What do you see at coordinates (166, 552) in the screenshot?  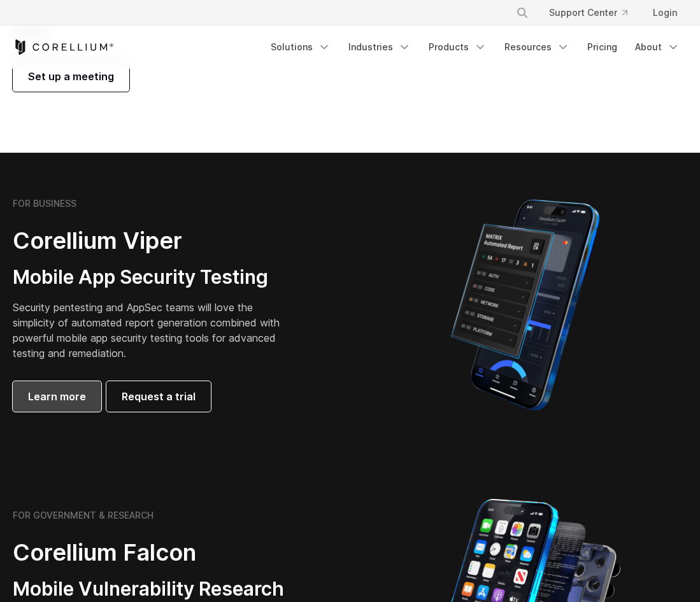 I see `h2: Corellium Falcon` at bounding box center [166, 552].